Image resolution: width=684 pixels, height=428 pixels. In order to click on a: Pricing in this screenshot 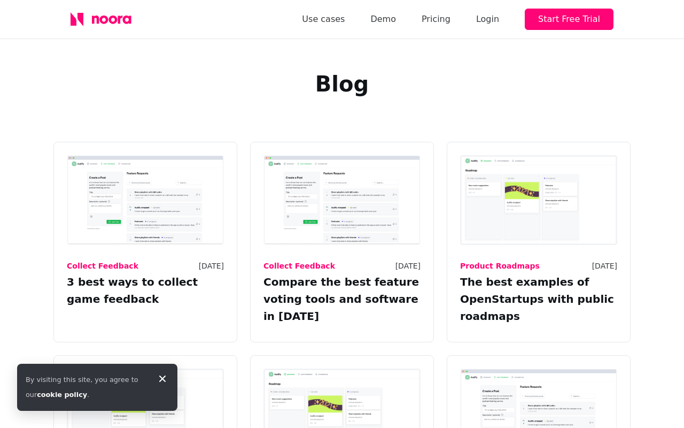, I will do `click(436, 19)`.